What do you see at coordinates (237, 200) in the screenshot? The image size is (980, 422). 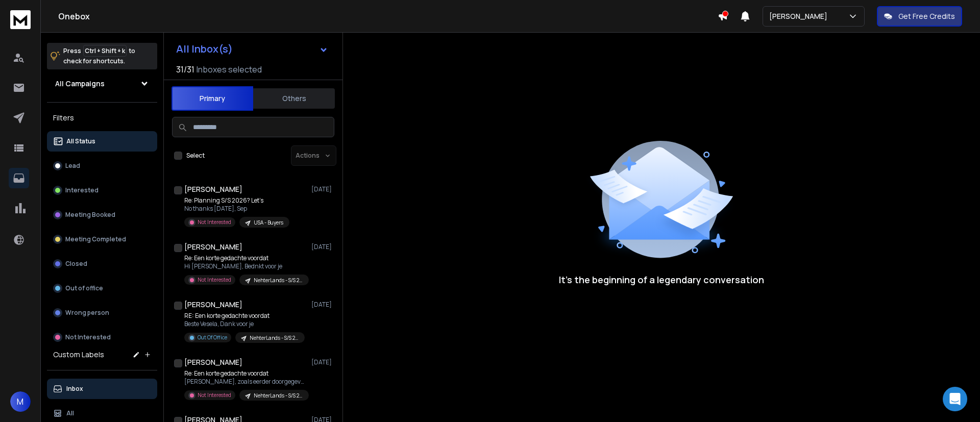 I see `p: Re: Planning S/S 2026? Let’s` at bounding box center [237, 200].